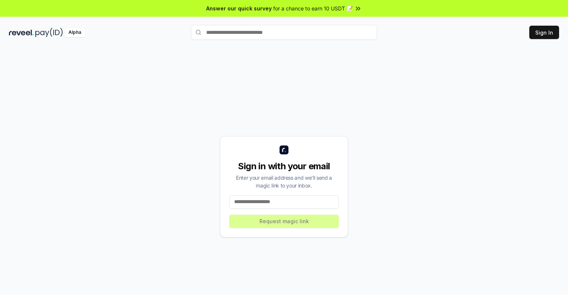  What do you see at coordinates (21, 32) in the screenshot?
I see `img: reveel_dark` at bounding box center [21, 32].